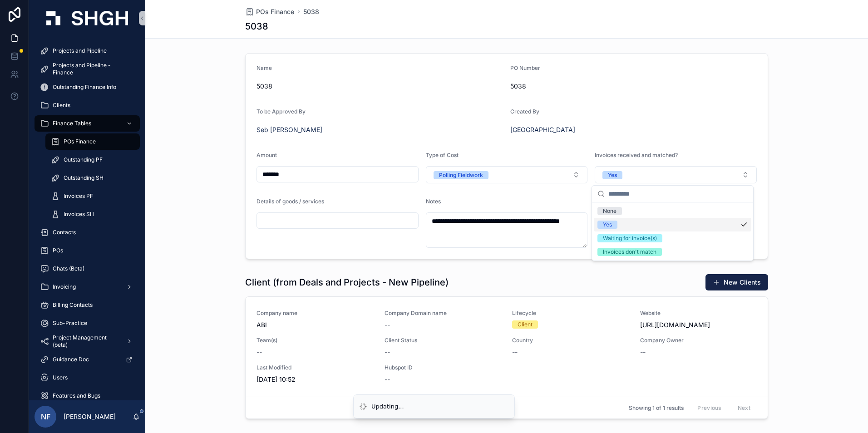 The height and width of the screenshot is (433, 868). I want to click on span: Sub-Practice, so click(70, 323).